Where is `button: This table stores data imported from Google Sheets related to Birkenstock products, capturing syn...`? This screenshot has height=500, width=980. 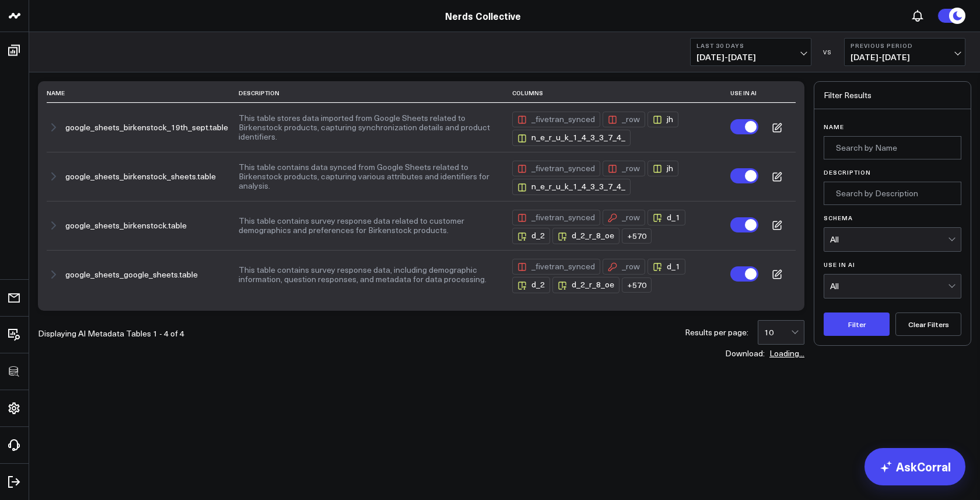 button: This table stores data imported from Google Sheets related to Birkenstock products, capturing syn... is located at coordinates (370, 127).